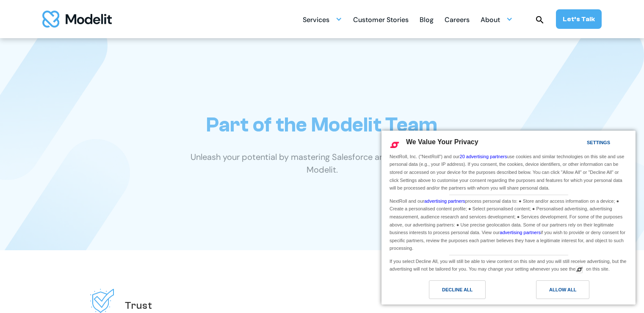 The image size is (644, 313). I want to click on img: modelit logo, so click(77, 19).